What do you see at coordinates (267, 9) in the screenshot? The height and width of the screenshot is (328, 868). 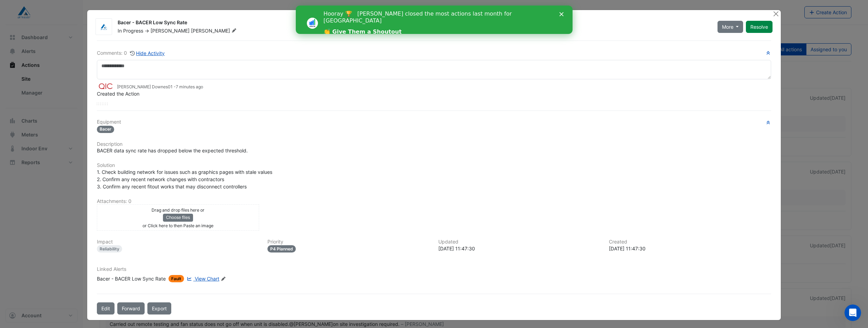 I see `div: Close` at bounding box center [267, 9].